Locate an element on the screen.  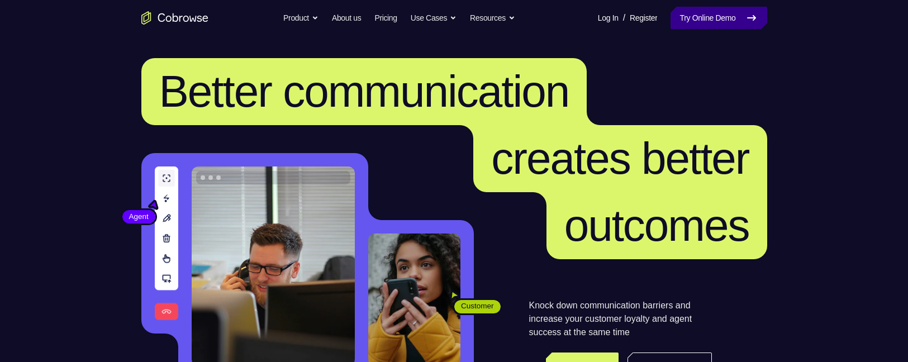
span: outcomes is located at coordinates (656, 225).